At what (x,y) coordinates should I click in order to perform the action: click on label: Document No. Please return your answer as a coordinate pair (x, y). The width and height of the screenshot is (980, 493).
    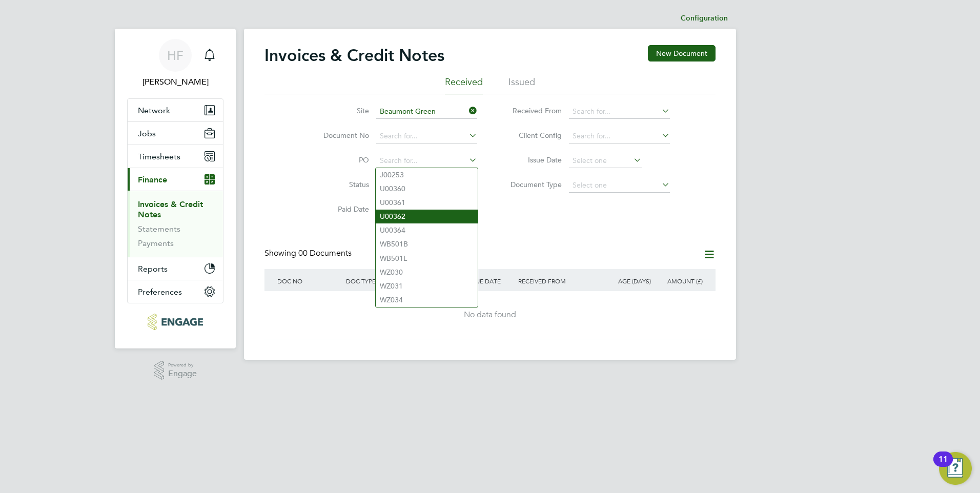
    Looking at the image, I should click on (340, 135).